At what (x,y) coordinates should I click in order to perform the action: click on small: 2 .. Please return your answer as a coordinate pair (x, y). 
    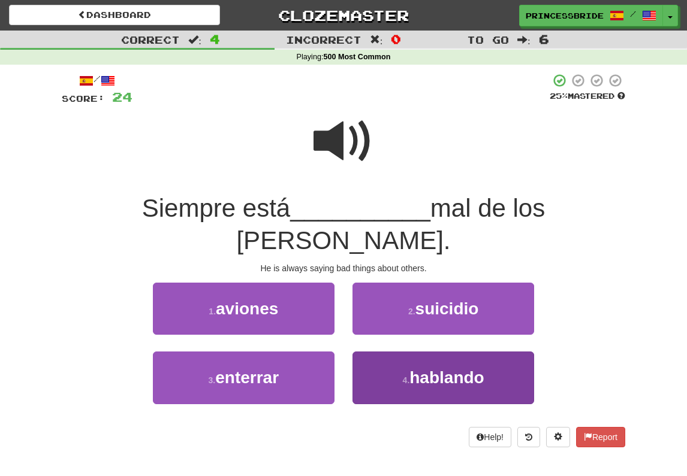
    Looking at the image, I should click on (412, 312).